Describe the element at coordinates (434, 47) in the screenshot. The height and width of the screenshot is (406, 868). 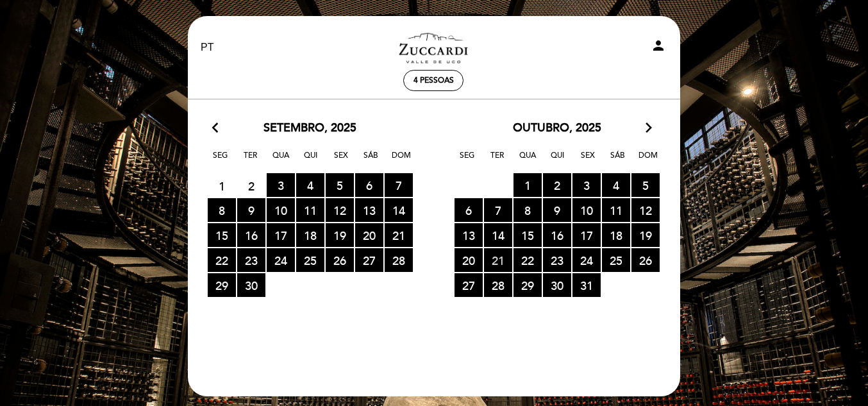
I see `a: Zuccardi Valle de Uco - Turismo` at that location.